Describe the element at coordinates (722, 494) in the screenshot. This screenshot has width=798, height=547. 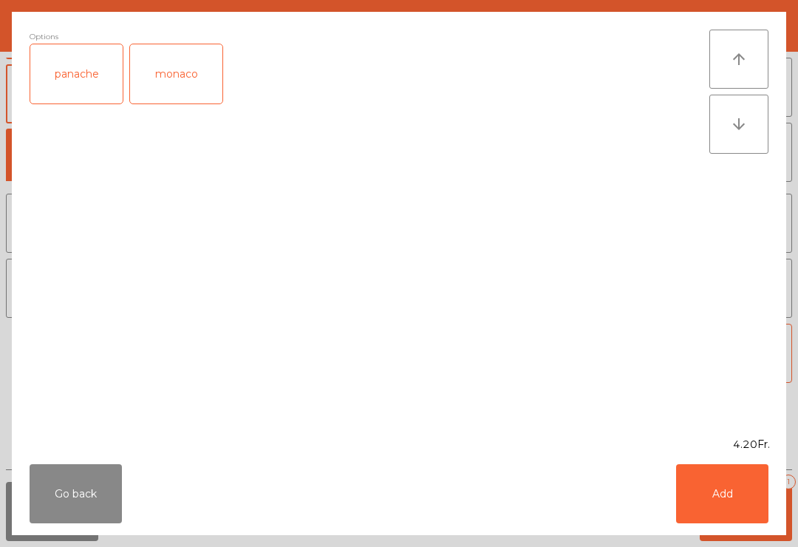
I see `button: Add` at that location.